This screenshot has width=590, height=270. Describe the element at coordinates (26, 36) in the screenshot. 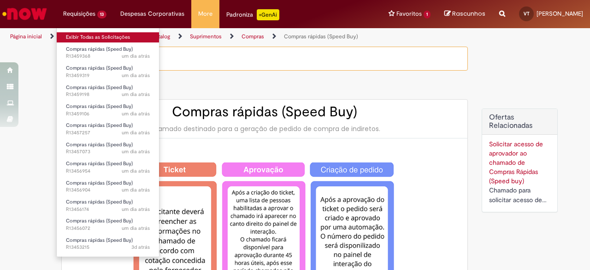

I see `a: Página inicial` at that location.